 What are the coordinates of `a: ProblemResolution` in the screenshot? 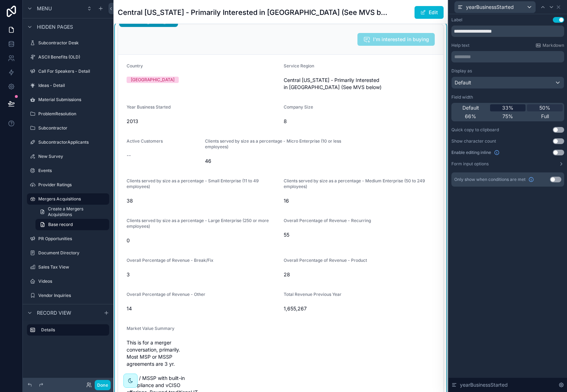 It's located at (68, 114).